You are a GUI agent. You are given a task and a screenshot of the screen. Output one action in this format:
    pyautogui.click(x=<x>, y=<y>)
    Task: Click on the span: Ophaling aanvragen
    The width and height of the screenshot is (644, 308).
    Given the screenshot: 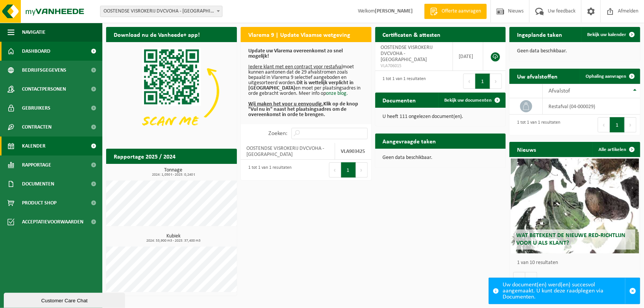 What is the action you would take?
    pyautogui.click(x=606, y=76)
    